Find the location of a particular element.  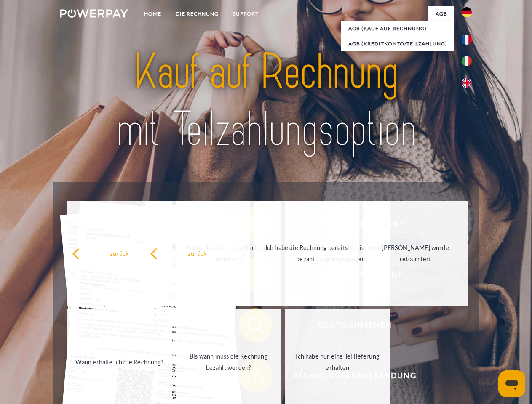

img: en is located at coordinates (466, 83).